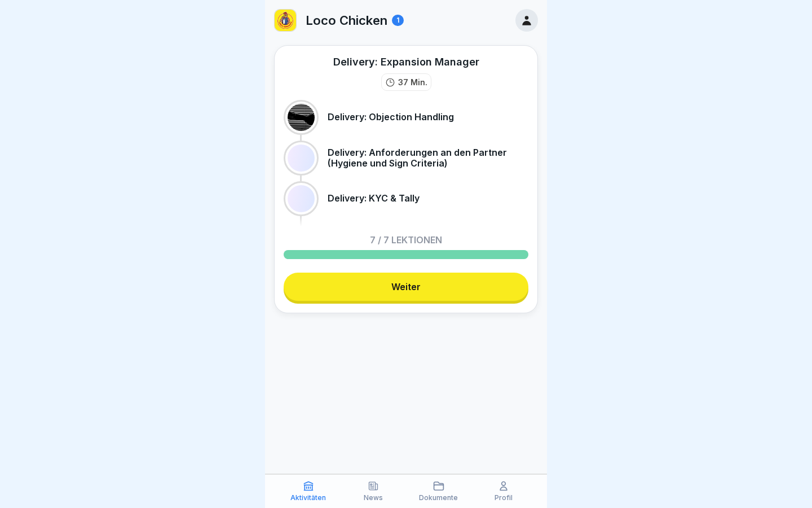 This screenshot has height=508, width=812. I want to click on p: Loco Chicken, so click(346, 20).